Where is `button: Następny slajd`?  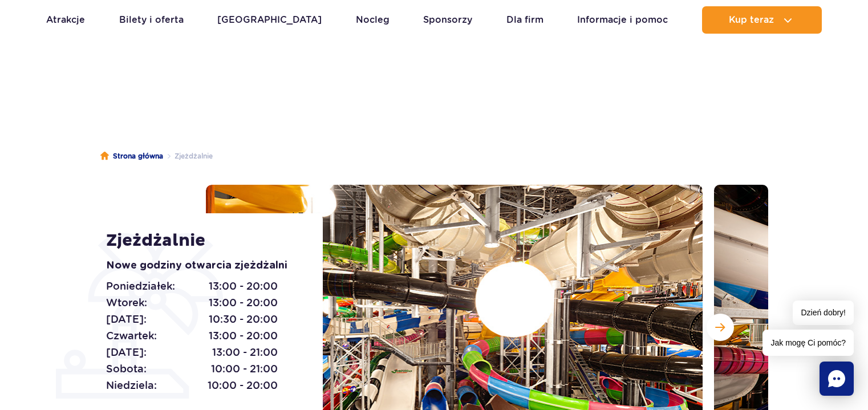
button: Następny slajd is located at coordinates (720, 327).